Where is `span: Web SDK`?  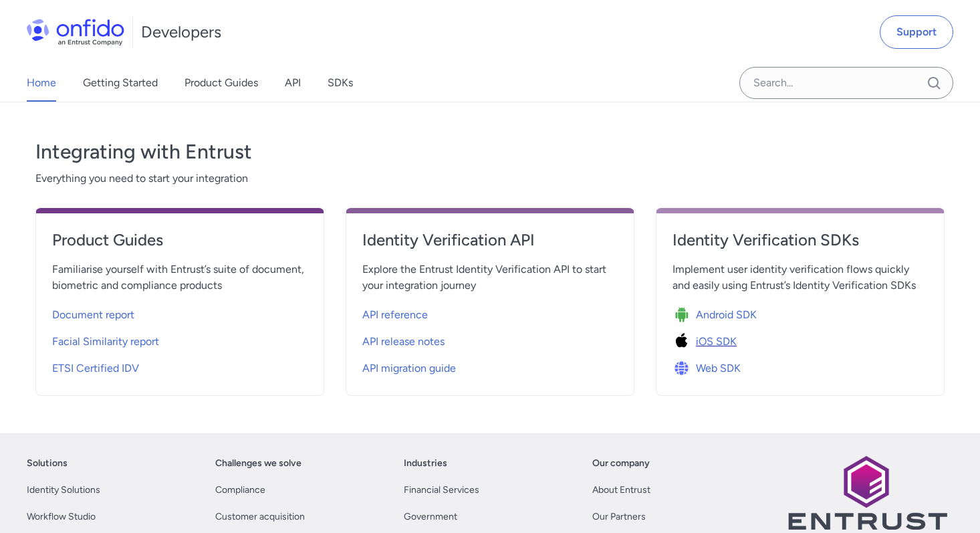
span: Web SDK is located at coordinates (718, 368).